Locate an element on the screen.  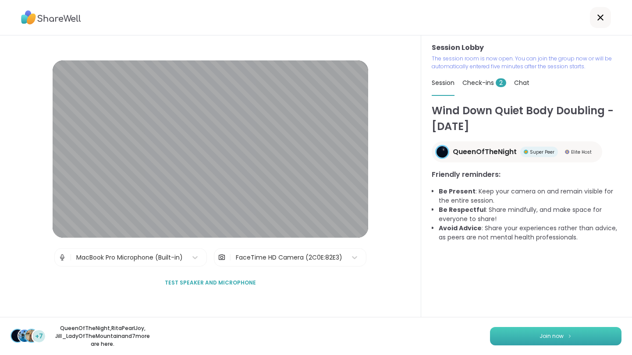
a: QueenOfTheNightQueenOfTheNightSuper PeerSuper PeerElite HostElite Host is located at coordinates (517, 152).